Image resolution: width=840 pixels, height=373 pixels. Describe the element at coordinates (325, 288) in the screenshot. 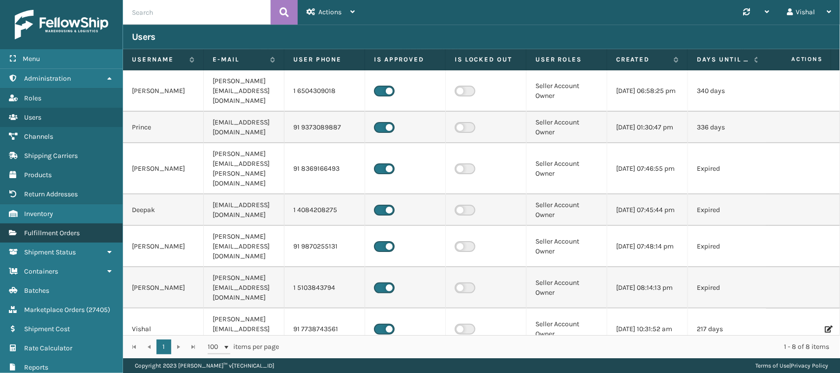

I see `td: 1 5103843794` at that location.